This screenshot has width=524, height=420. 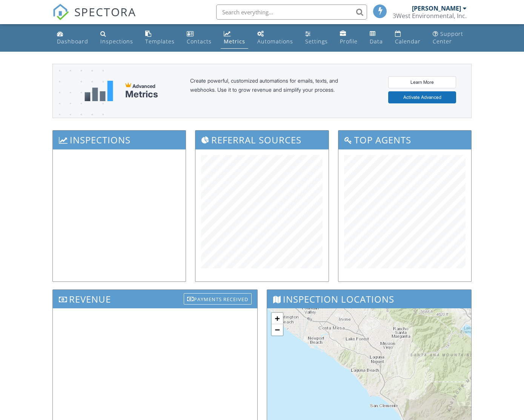 What do you see at coordinates (99, 91) in the screenshot?
I see `img: metrics-aadfce2e17a16c02574e7fc40e4d6b8174baaf19895a402c862ea781aae8ef5b.svg` at bounding box center [99, 91].